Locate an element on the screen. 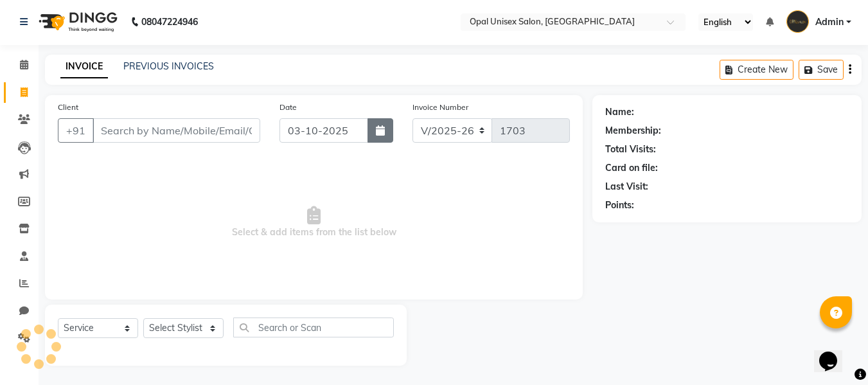  div: Last Visit: is located at coordinates (626, 187).